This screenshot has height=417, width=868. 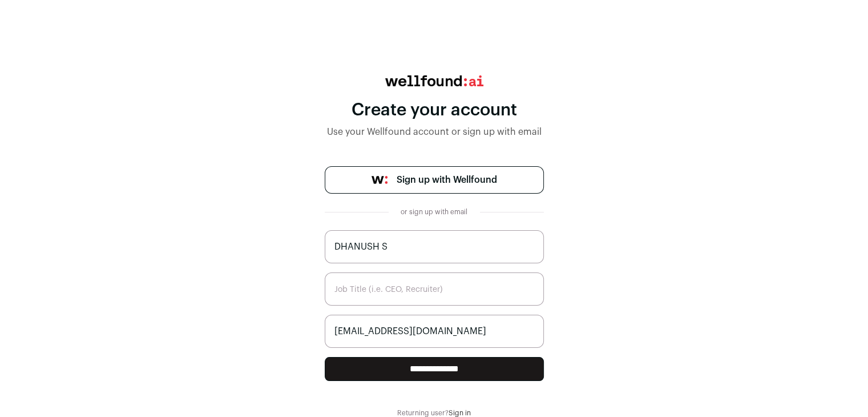 What do you see at coordinates (435, 180) in the screenshot?
I see `a: Sign up with Wellfound` at bounding box center [435, 180].